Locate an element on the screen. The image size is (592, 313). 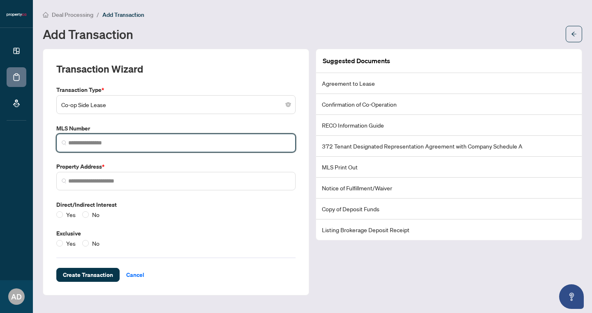
span: close-circle is located at coordinates (288, 105).